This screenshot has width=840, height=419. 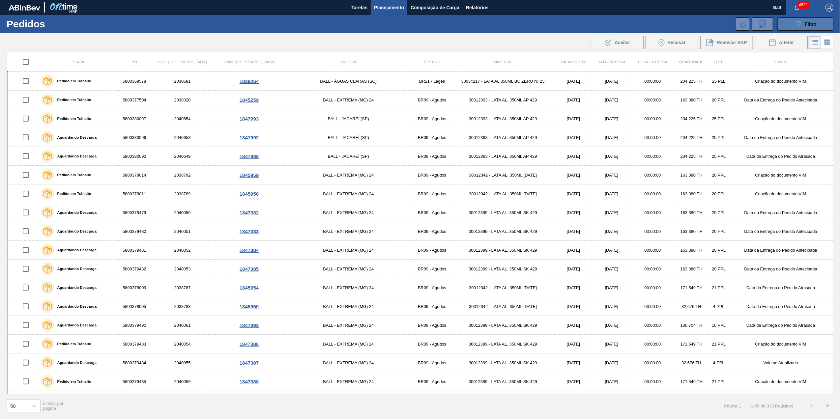 What do you see at coordinates (183, 156) in the screenshot?
I see `td: 2040649` at bounding box center [183, 156].